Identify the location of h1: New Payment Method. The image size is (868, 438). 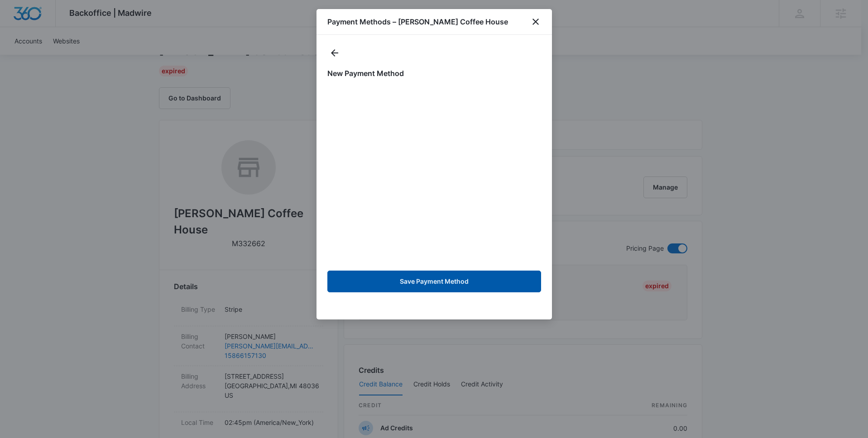
(434, 74).